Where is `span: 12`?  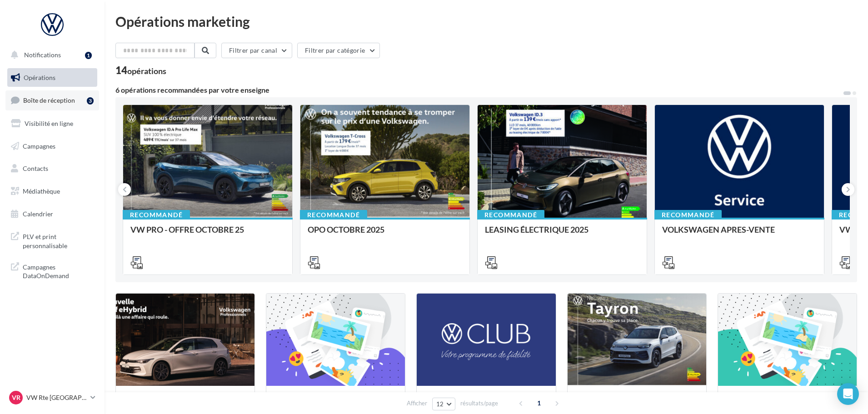
span: 12 is located at coordinates (440, 404).